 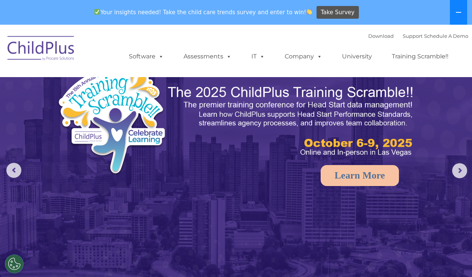 What do you see at coordinates (357, 57) in the screenshot?
I see `a: University` at bounding box center [357, 57].